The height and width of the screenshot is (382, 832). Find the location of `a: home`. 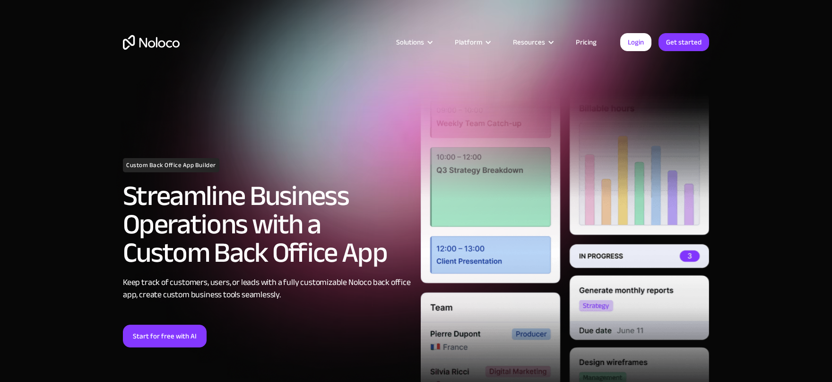

a: home is located at coordinates (151, 42).